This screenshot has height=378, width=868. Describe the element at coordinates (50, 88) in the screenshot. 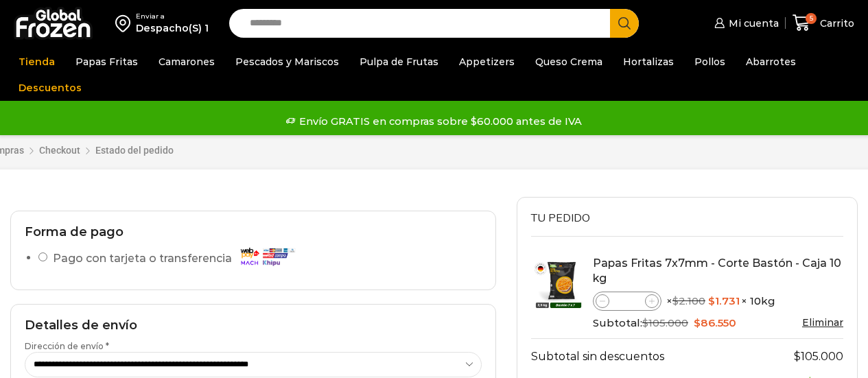

I see `a: Descuentos` at that location.